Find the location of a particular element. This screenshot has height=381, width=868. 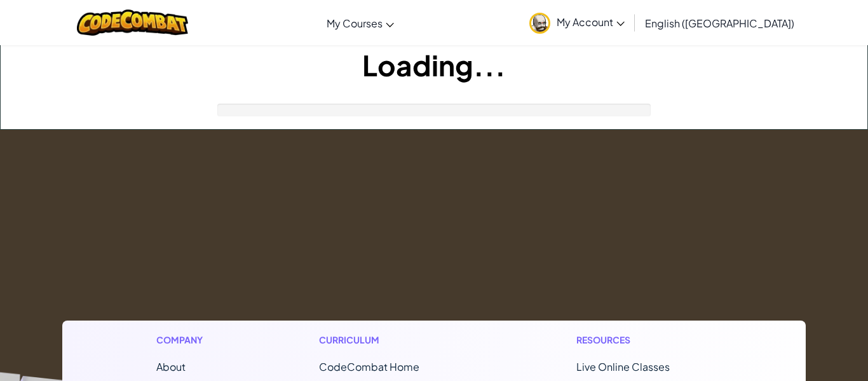

h1: Curriculum is located at coordinates (396, 339).